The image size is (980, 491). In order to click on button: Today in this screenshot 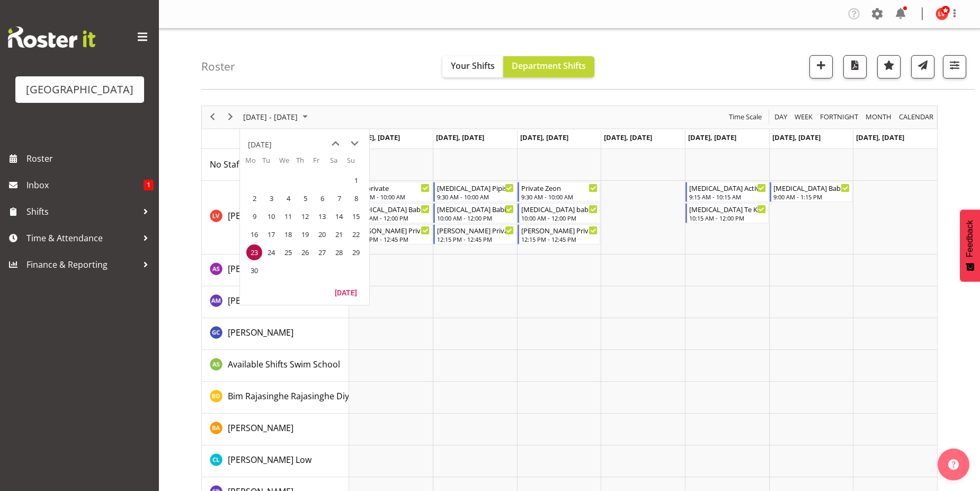, I will do `click(346, 292)`.